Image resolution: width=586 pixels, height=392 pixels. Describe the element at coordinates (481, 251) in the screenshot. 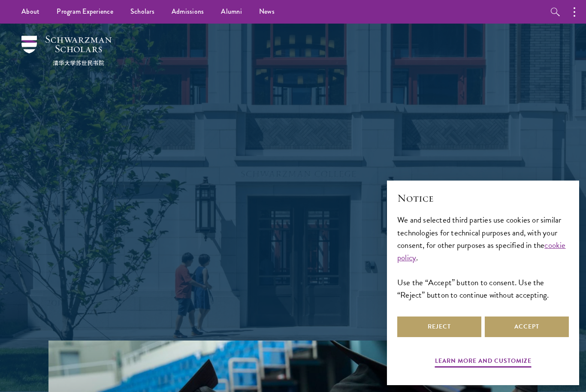

I see `a: cookie policy` at that location.